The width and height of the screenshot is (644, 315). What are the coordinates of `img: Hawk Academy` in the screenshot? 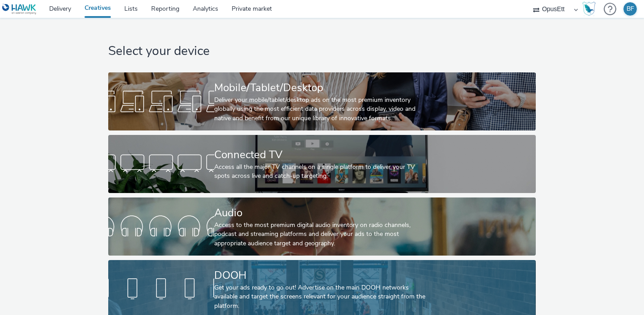 It's located at (589, 9).